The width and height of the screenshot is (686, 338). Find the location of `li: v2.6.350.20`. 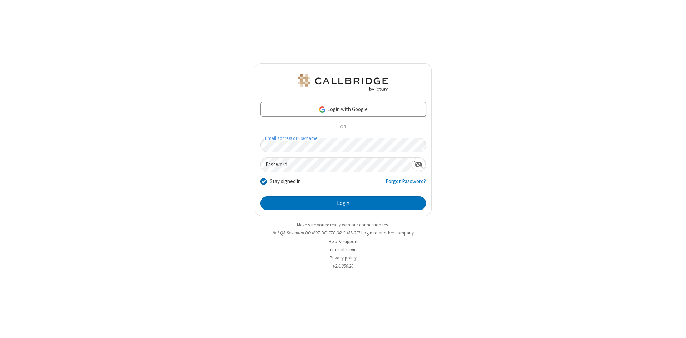

li: v2.6.350.20 is located at coordinates (343, 266).